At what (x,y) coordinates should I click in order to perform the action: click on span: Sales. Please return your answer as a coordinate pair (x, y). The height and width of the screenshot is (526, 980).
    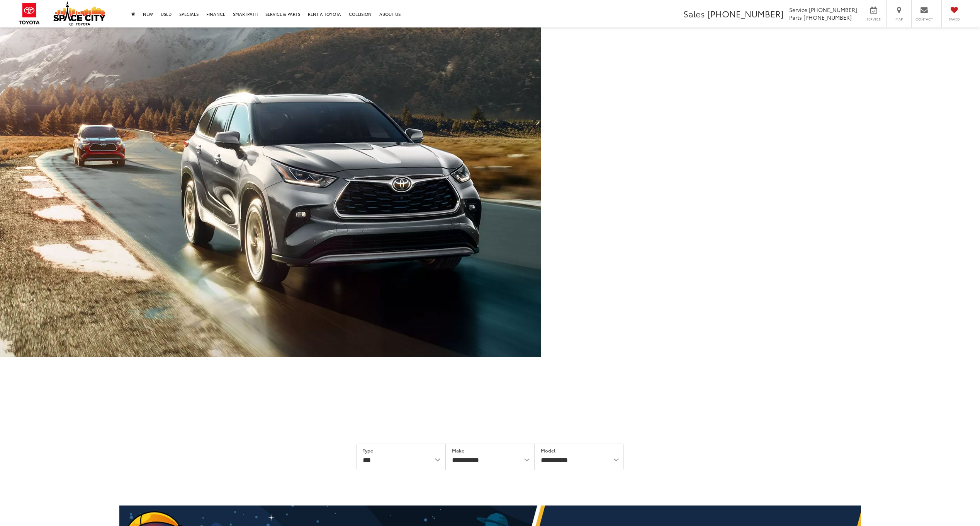
    Looking at the image, I should click on (694, 14).